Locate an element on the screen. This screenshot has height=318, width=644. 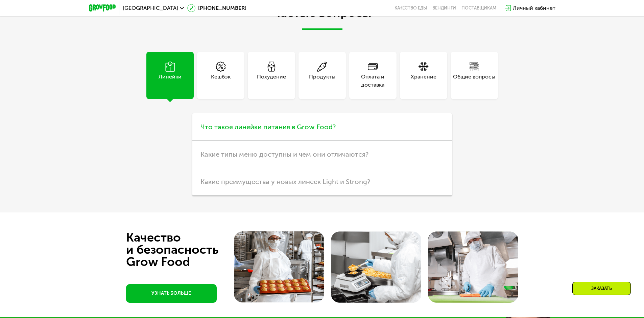
a: Качество еды is located at coordinates (411, 8).